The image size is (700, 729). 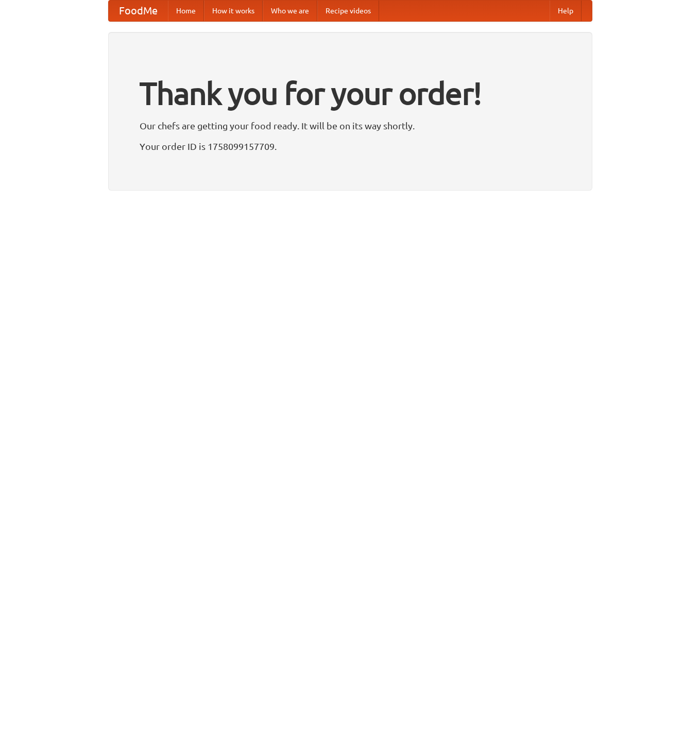 What do you see at coordinates (350, 93) in the screenshot?
I see `h1: Thank you for your order!` at bounding box center [350, 93].